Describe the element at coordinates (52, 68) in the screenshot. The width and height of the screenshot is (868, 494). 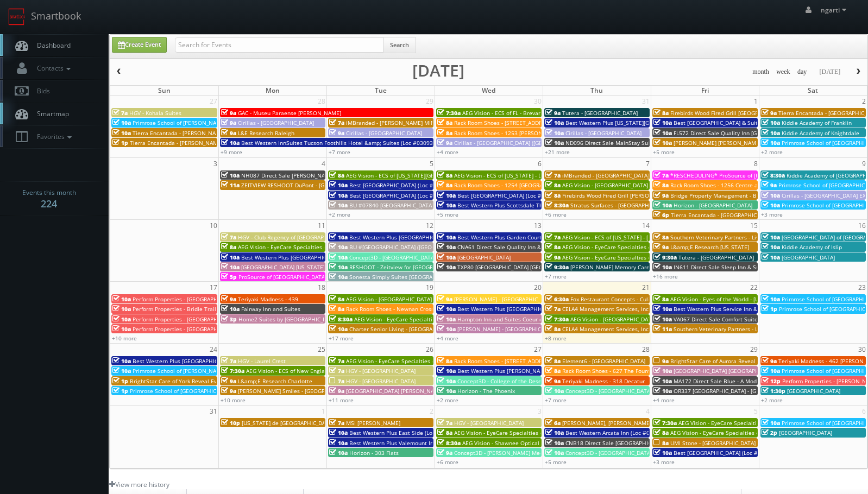
I see `span: Contacts` at that location.